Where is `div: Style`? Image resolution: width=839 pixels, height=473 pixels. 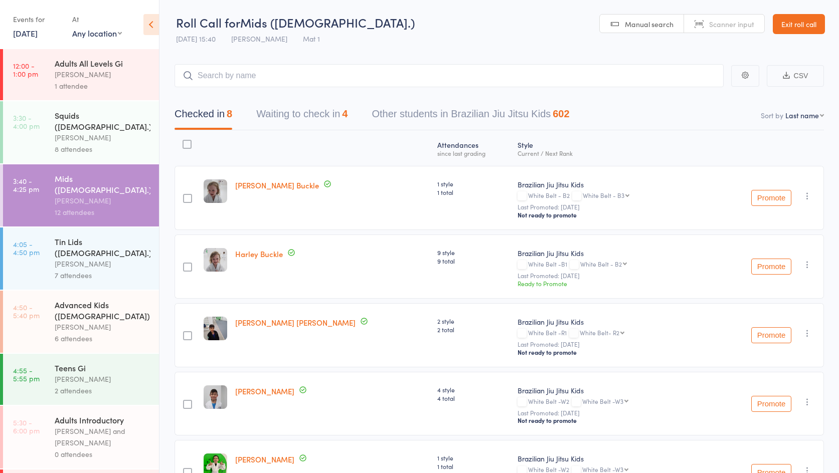 div: Style is located at coordinates (614, 148).